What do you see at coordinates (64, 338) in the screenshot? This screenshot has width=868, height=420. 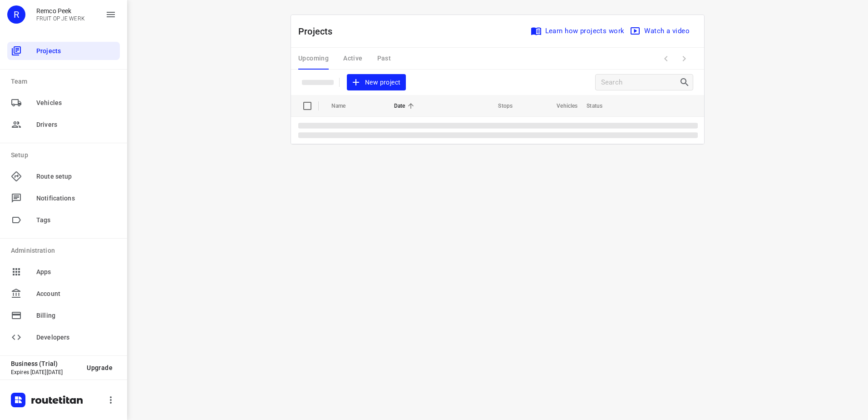 I see `div: Developers` at bounding box center [64, 338].